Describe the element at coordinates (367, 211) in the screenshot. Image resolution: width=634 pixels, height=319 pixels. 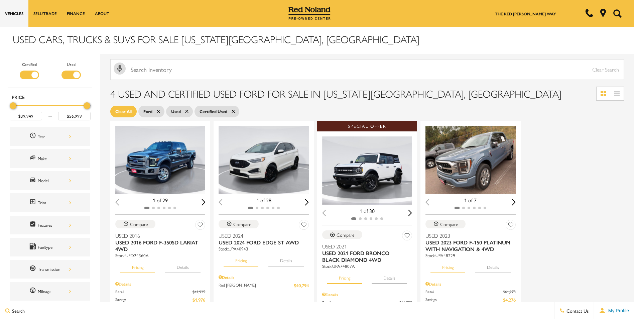
I see `div: 1 of 30` at that location.